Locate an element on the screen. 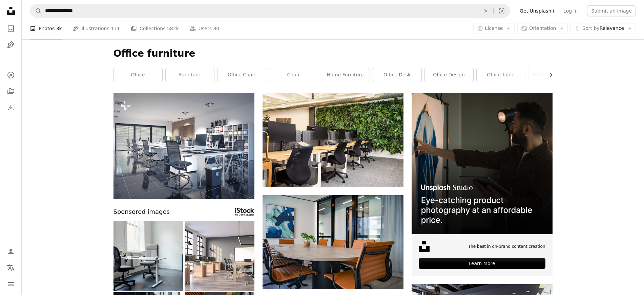 The height and width of the screenshot is (295, 644). button: Search Unsplash is located at coordinates (36, 11).